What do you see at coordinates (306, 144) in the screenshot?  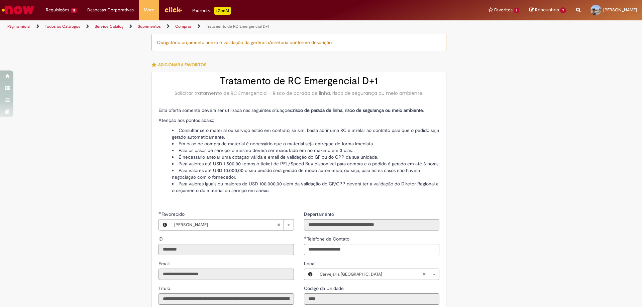 I see `li: Em caso de compra de material é necessário que o material seja entregue de forma imediata.` at bounding box center [306, 144].